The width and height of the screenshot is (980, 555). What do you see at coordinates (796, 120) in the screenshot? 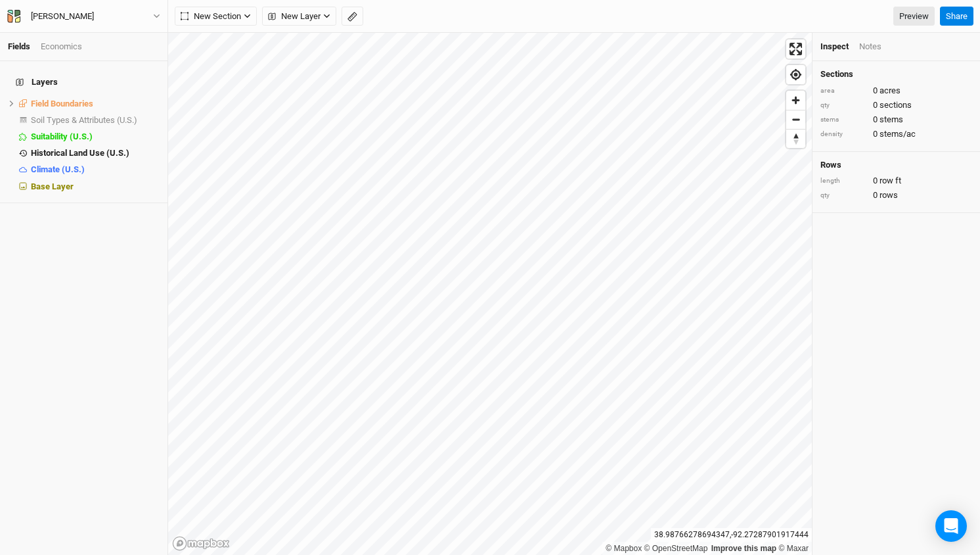
I see `span: Zoom out` at bounding box center [796, 120].